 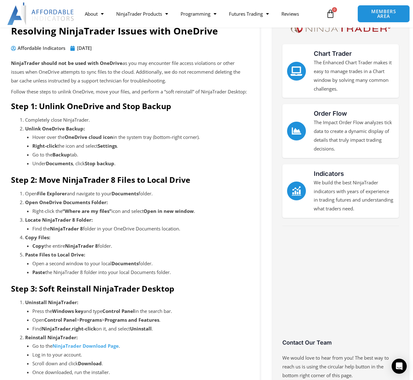 I want to click on li: Find , on it, and select ., so click(x=140, y=329).